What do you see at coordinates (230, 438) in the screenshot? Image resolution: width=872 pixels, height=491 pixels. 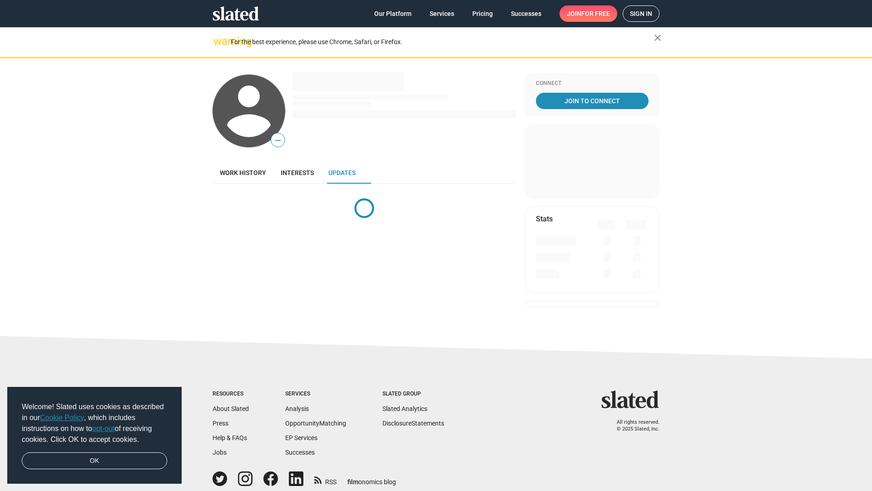 I see `a: Help & FAQs` at bounding box center [230, 438].